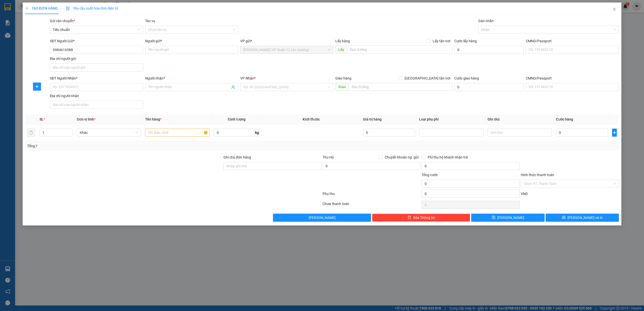 The image size is (644, 311). Describe the element at coordinates (287, 50) in the screenshot. I see `span: Hồ Chí Minh: VP Quận 12 (An Sương)` at that location.